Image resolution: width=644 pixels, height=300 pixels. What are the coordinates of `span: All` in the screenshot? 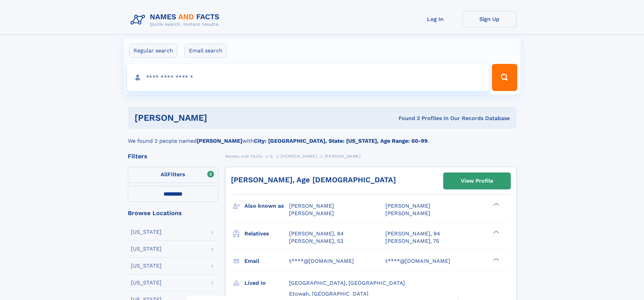 It's located at (164, 174).